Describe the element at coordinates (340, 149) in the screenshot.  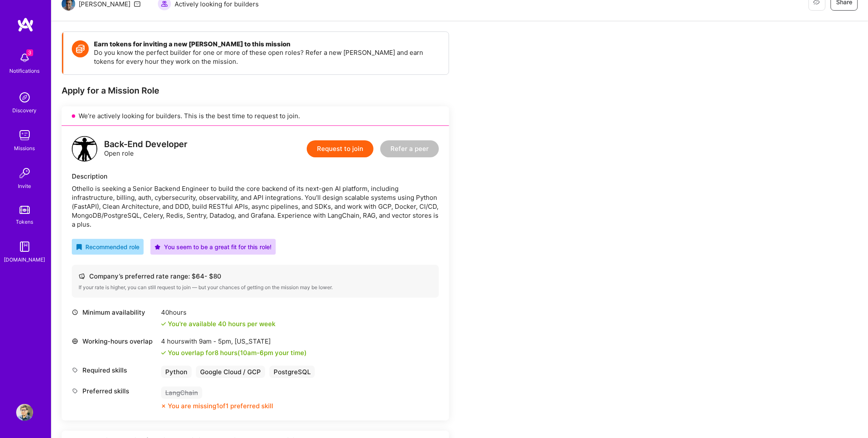
I see `button: Request to join` at that location.